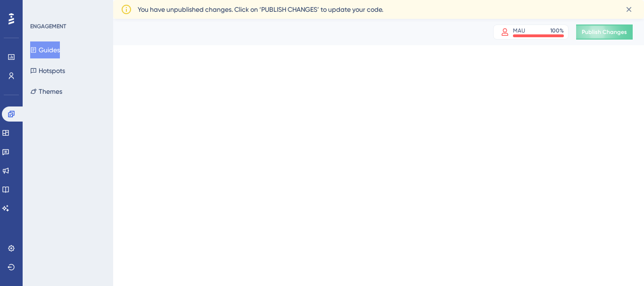  I want to click on div: 100 %, so click(557, 31).